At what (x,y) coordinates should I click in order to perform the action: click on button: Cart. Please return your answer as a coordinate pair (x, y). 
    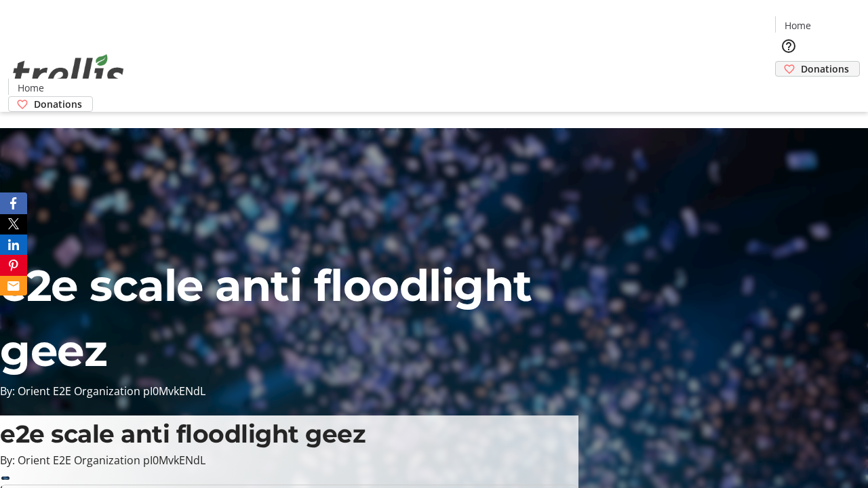
    Looking at the image, I should click on (788, 90).